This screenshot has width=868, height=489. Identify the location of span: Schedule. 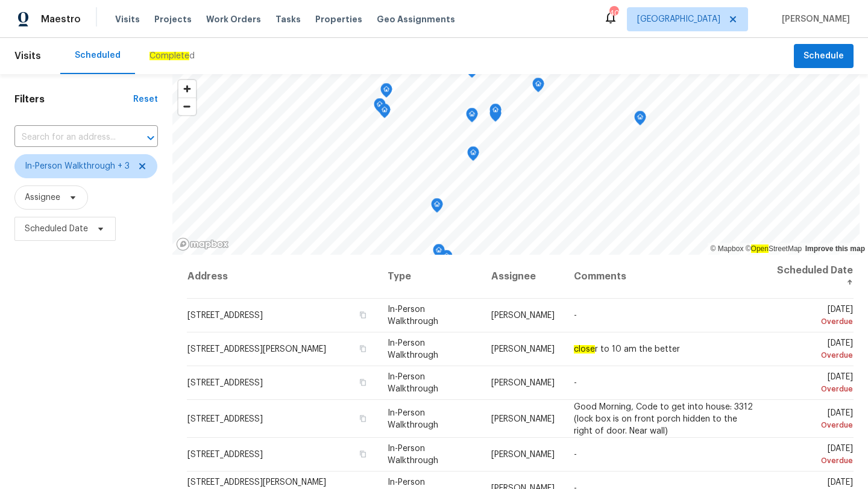
(823, 56).